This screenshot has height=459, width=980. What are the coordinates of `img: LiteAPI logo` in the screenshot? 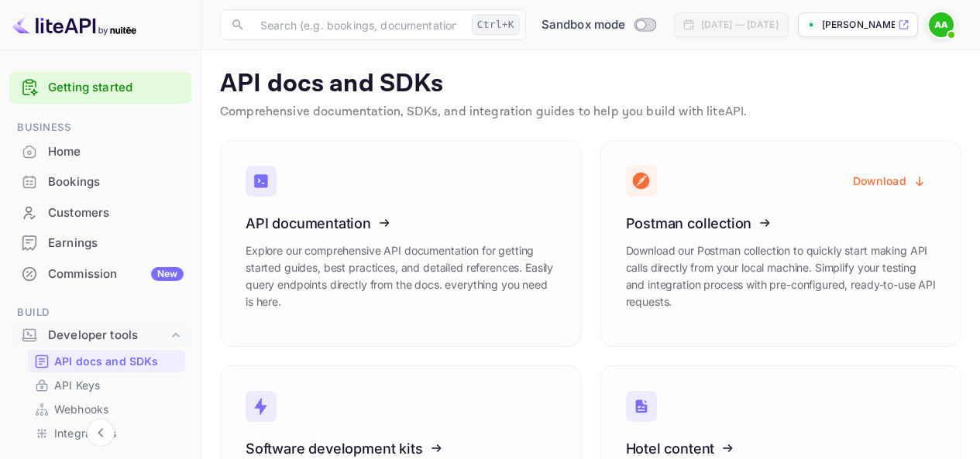 It's located at (75, 25).